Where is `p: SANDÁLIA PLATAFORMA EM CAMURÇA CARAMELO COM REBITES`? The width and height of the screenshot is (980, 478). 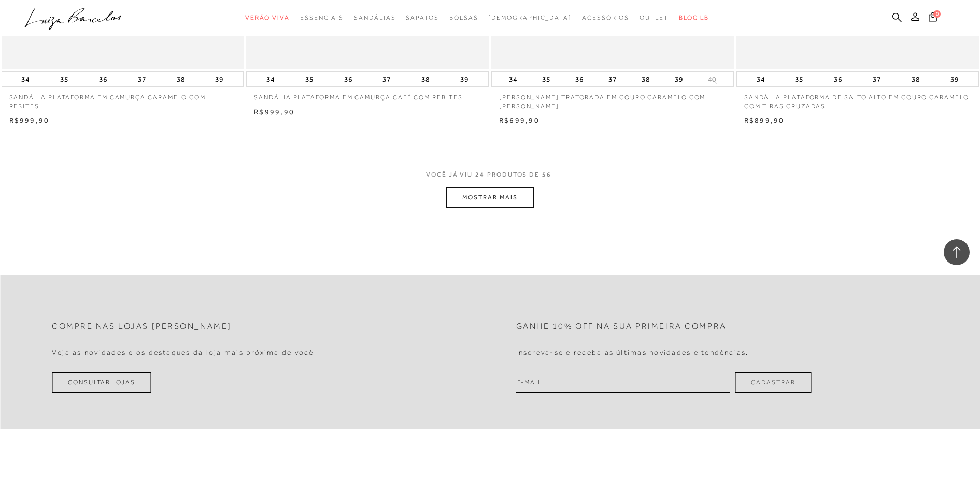
p: SANDÁLIA PLATAFORMA EM CAMURÇA CARAMELO COM REBITES is located at coordinates (123, 99).